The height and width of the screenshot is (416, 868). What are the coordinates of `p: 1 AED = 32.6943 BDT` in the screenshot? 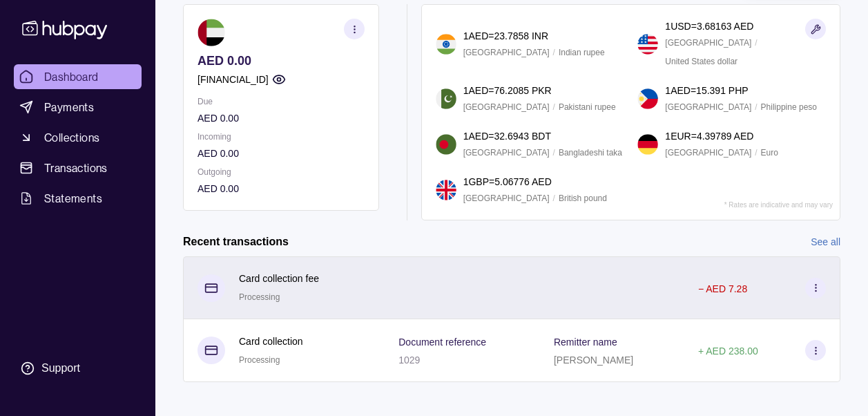 It's located at (507, 136).